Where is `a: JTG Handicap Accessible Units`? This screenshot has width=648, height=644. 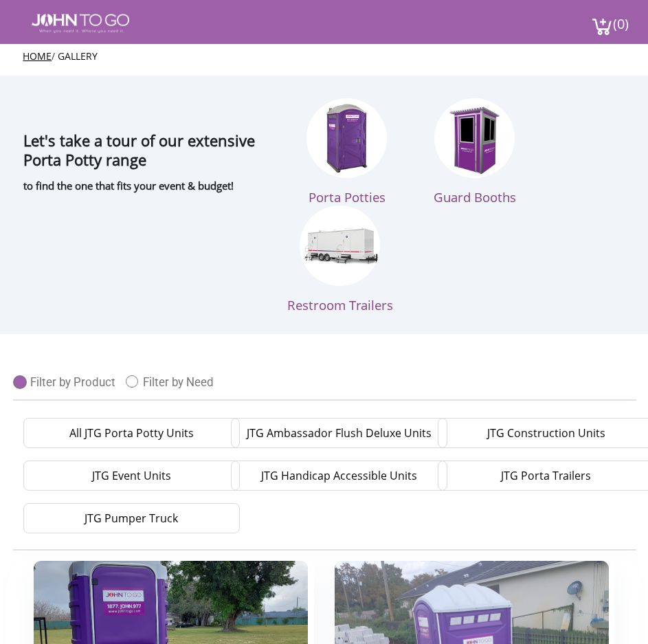
a: JTG Handicap Accessible Units is located at coordinates (339, 476).